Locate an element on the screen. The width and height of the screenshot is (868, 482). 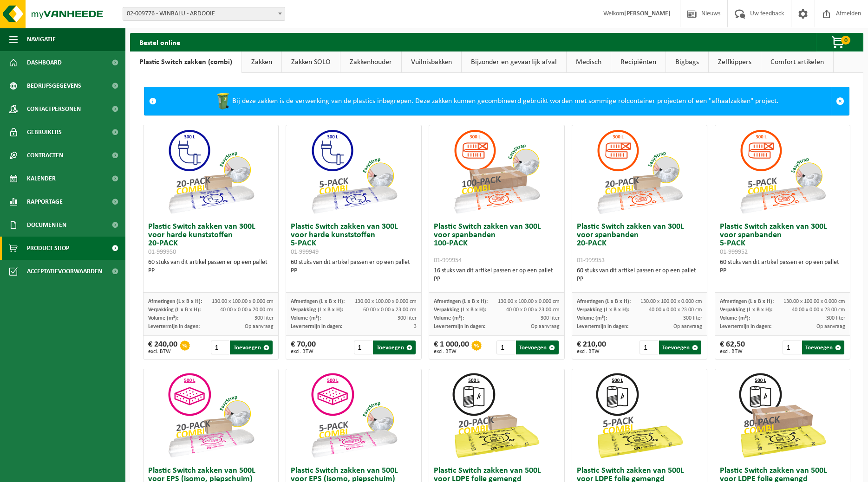
h3: Plastic Switch zakken van 300L voor spanbanden 100-PACK is located at coordinates (497, 244).